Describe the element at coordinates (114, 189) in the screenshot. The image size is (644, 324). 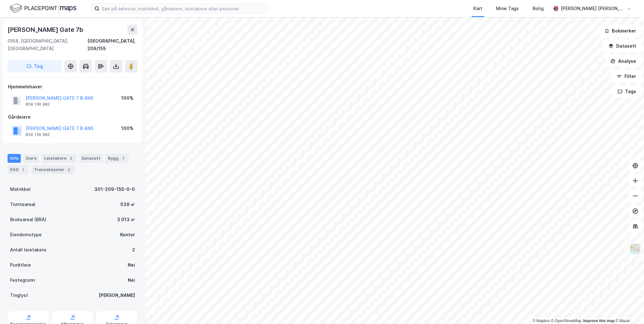
I see `div: 301-209-155-0-0` at that location.